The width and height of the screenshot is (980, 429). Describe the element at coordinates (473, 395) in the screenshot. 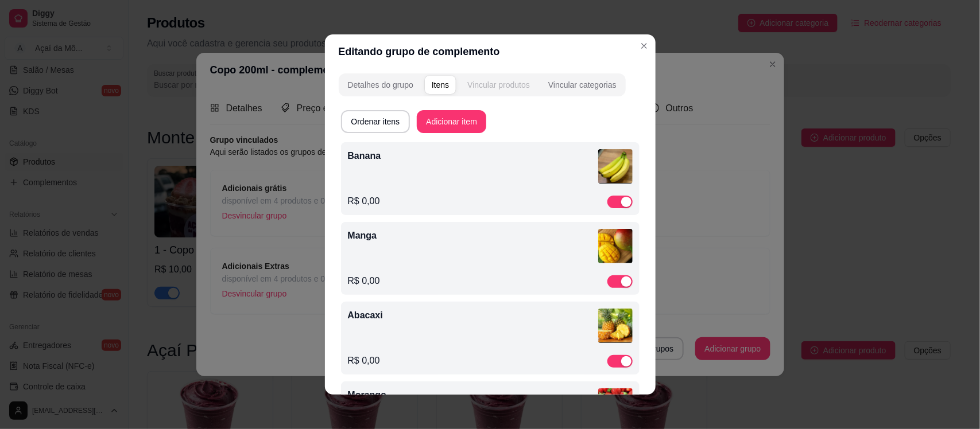

I see `p: Morango` at that location.